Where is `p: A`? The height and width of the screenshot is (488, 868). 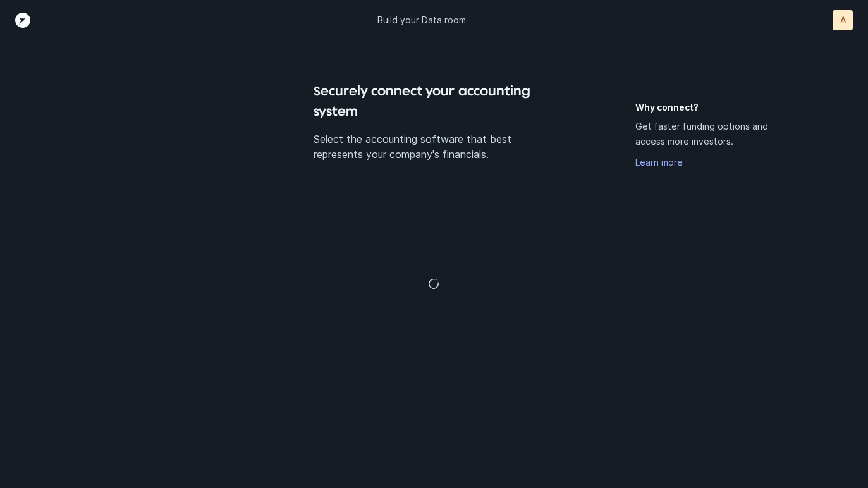
p: A is located at coordinates (843, 21).